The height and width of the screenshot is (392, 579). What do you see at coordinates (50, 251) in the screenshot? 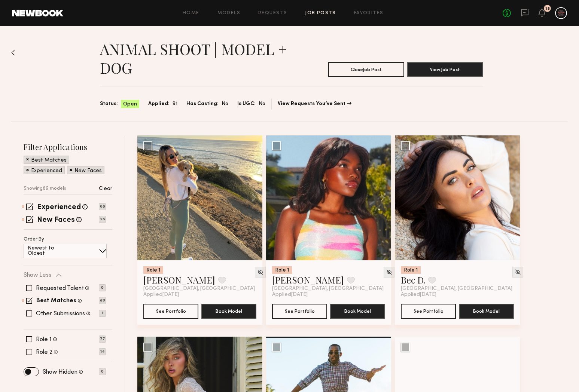
I see `p: Newest to Oldest` at bounding box center [50, 251].